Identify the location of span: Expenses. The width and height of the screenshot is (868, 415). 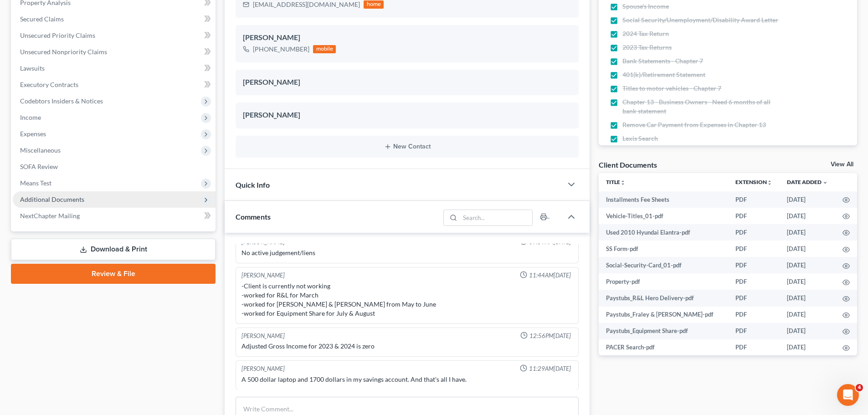
(33, 133).